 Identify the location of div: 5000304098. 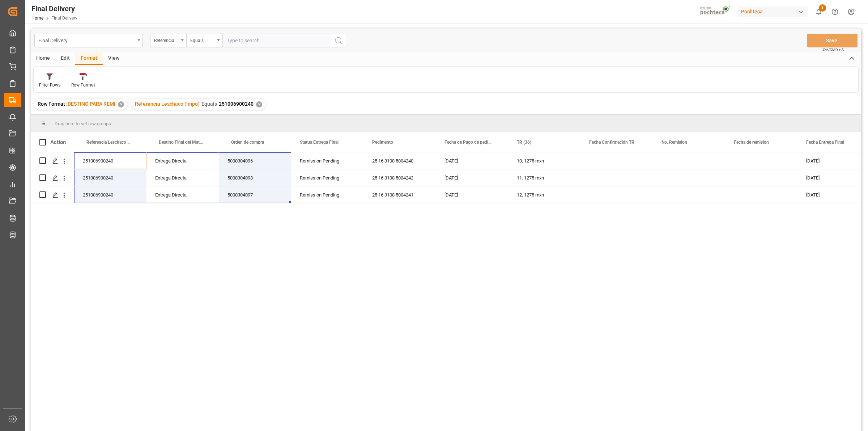
(255, 178).